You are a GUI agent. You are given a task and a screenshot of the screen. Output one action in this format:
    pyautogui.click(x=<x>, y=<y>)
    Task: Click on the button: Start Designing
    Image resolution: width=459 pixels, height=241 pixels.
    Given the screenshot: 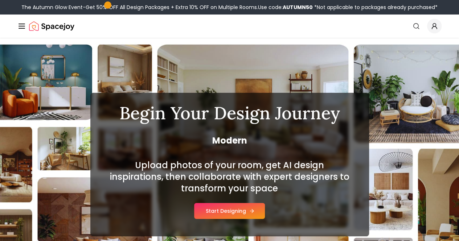 What is the action you would take?
    pyautogui.click(x=229, y=211)
    